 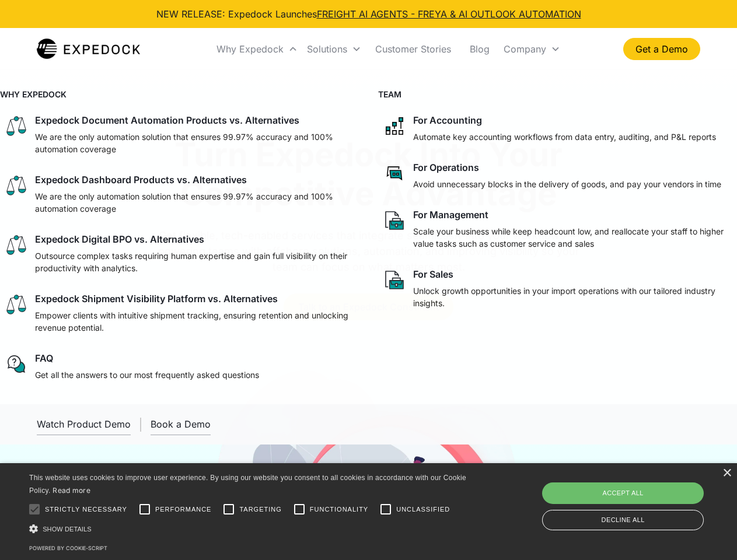 I want to click on p: Empower clients with intuitive shipment tracking, ensuring retention and unlocking revenue potent..., so click(x=195, y=321).